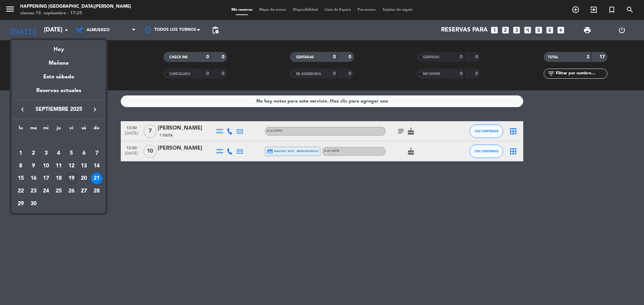 The image size is (644, 305). I want to click on td: 12 de septiembre de 2025, so click(71, 166).